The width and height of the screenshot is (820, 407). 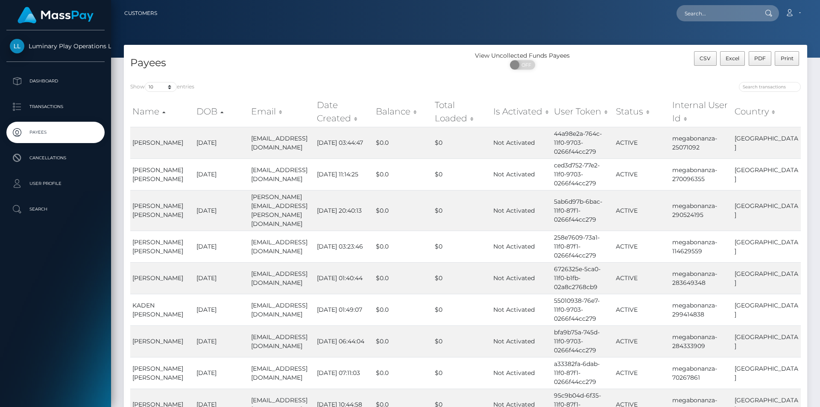 What do you see at coordinates (582, 210) in the screenshot?
I see `td: 5ab6d97b-6bac-11f0-87f1-0266f44cc279` at bounding box center [582, 210].